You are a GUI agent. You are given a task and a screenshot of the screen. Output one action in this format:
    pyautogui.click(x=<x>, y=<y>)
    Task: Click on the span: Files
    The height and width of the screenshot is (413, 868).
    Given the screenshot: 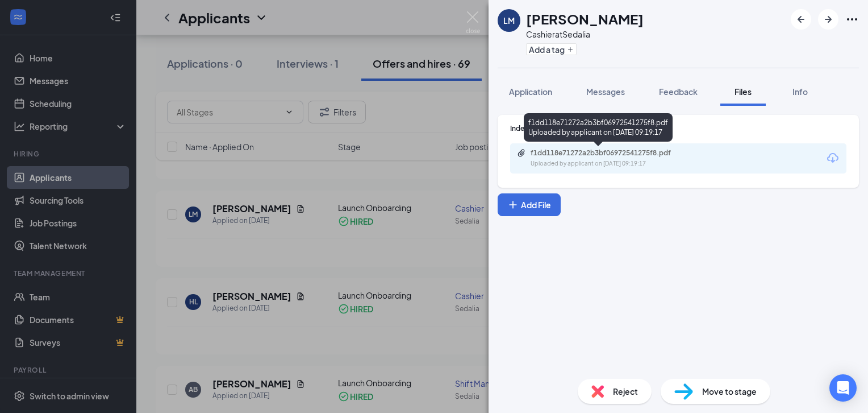 What is the action you would take?
    pyautogui.click(x=743, y=91)
    